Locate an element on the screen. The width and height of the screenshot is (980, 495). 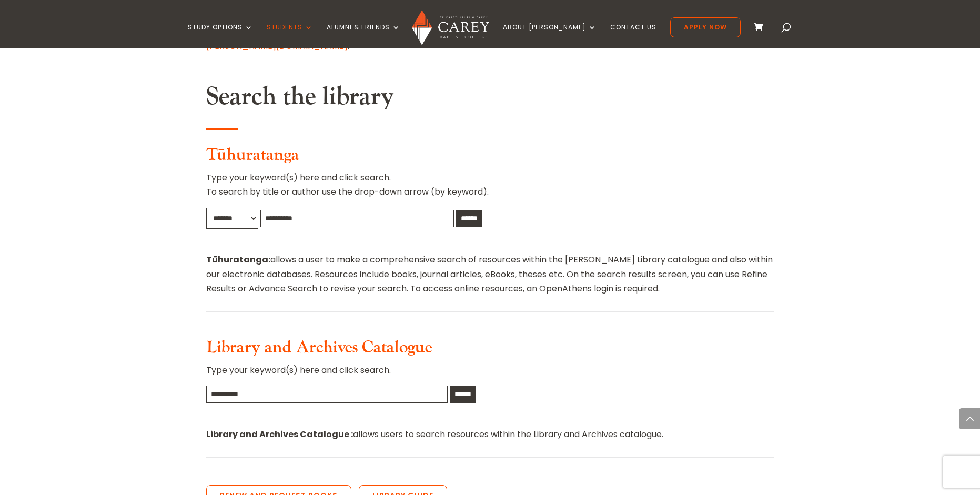
p: allows users to search resources within the Library and Archives catalogue. is located at coordinates (490, 434).